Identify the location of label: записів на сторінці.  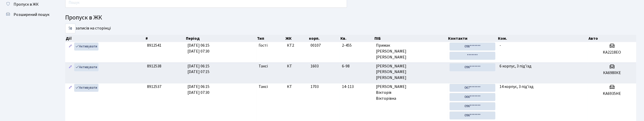
(88, 29).